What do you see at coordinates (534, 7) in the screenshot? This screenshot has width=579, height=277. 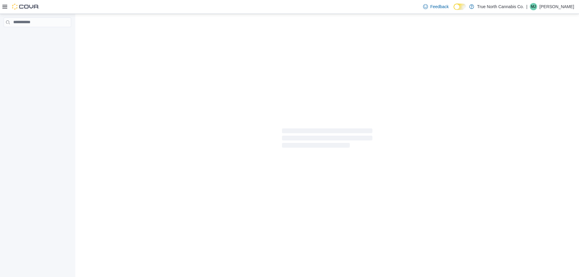 I see `div: Michael James Kozlof` at bounding box center [534, 7].